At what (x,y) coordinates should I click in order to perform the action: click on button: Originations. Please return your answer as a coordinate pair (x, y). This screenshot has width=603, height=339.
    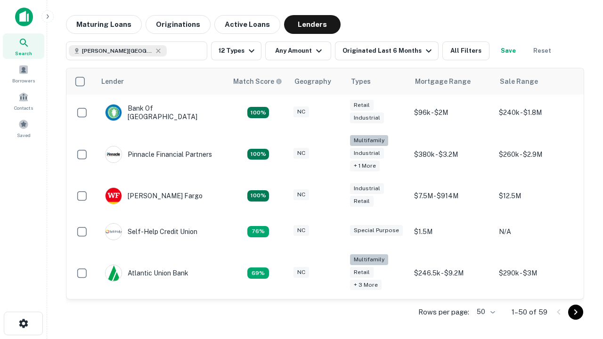
    Looking at the image, I should click on (178, 24).